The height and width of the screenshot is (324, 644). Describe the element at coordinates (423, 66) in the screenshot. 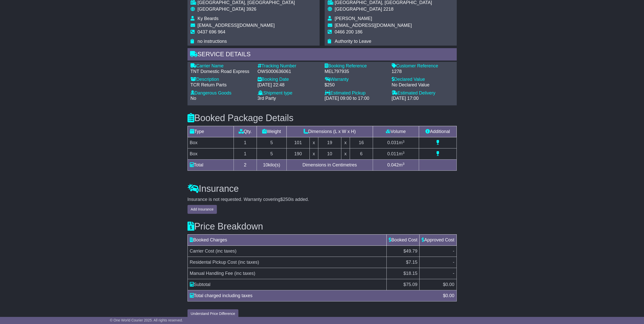

I see `div: Customer Reference` at that location.